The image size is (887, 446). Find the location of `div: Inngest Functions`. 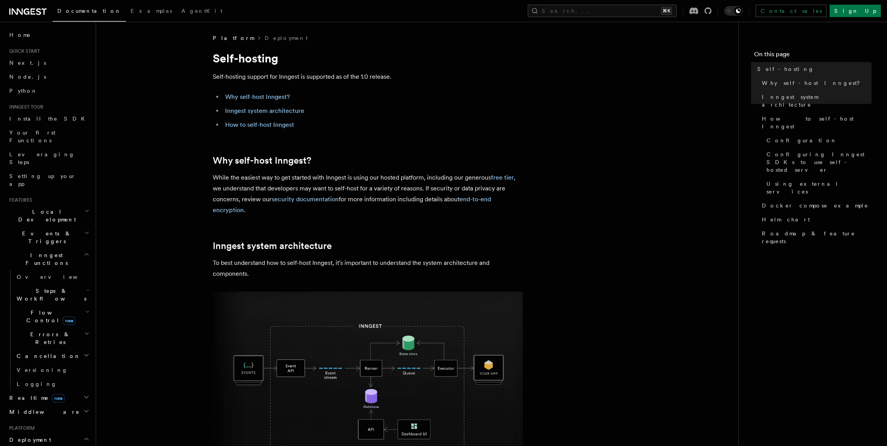

div: Inngest Functions is located at coordinates (48, 330).